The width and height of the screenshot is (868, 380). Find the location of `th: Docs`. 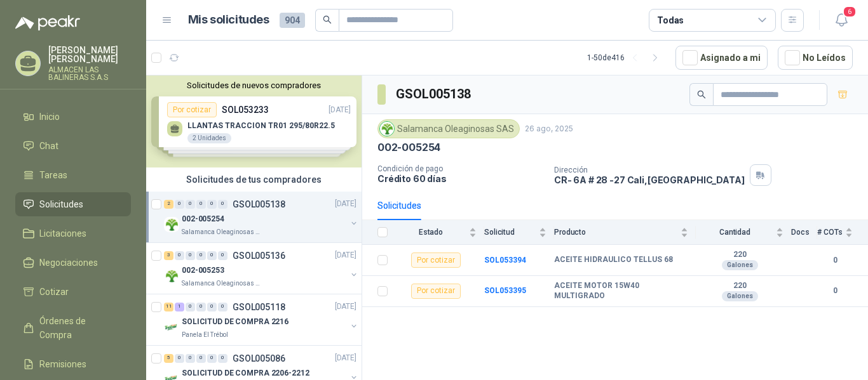

th: Docs is located at coordinates (804, 233).